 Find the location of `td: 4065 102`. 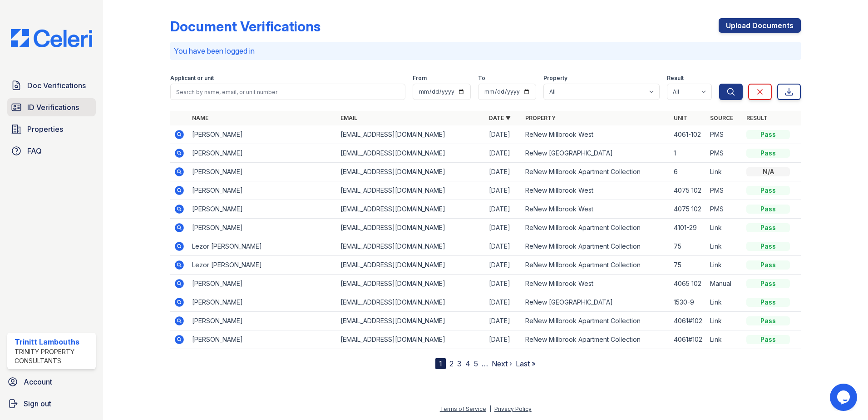

td: 4065 102 is located at coordinates (688, 284).